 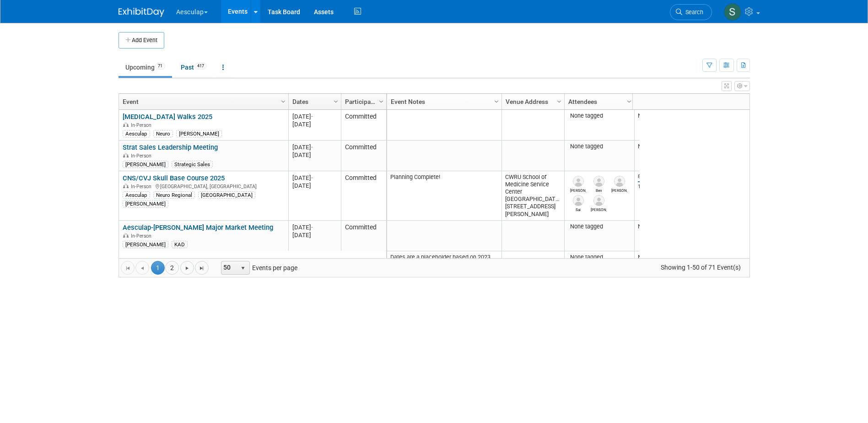 What do you see at coordinates (578, 190) in the screenshot?
I see `div: Matthew Schmittel` at bounding box center [578, 190].